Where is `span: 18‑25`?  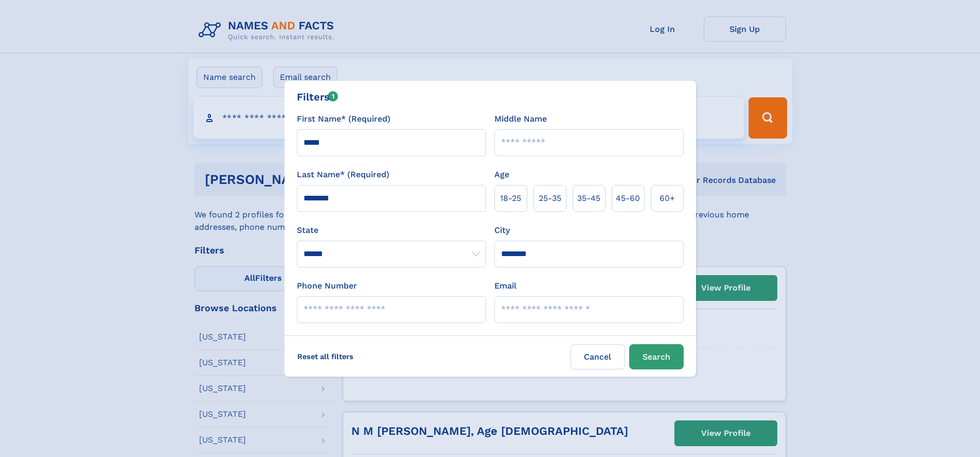
span: 18‑25 is located at coordinates (511, 198).